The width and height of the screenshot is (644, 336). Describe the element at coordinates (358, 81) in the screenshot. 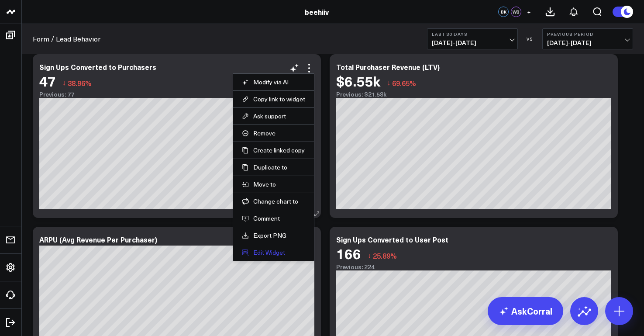

I see `div: $6.55k` at that location.